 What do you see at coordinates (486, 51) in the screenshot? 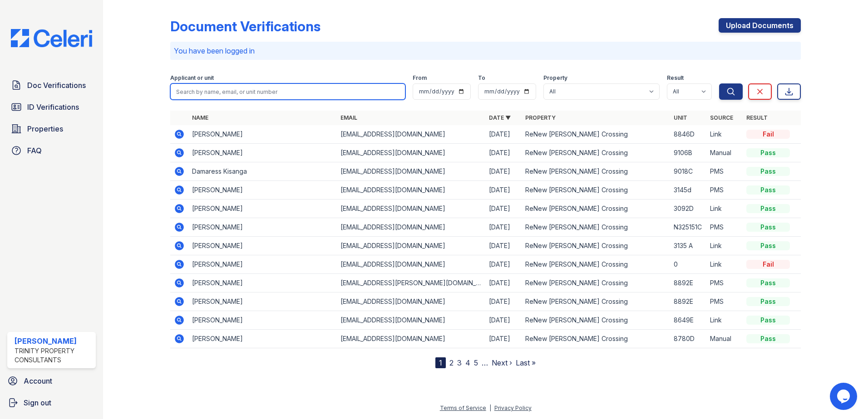
I see `p: You have been logged in` at bounding box center [486, 51].